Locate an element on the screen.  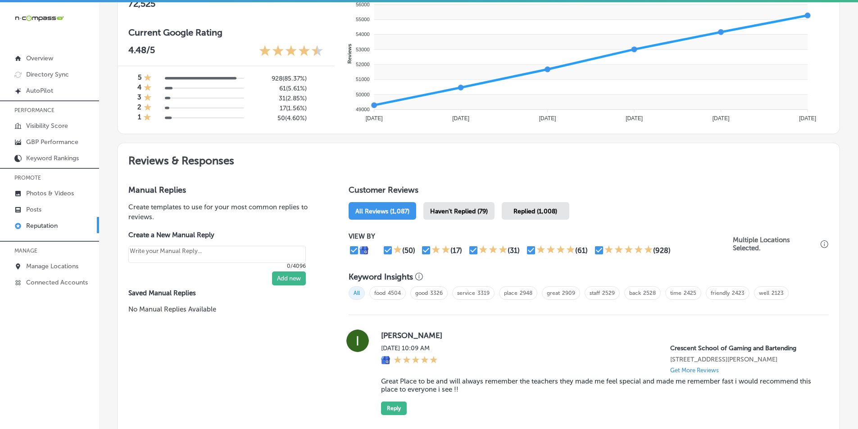
p: Overview is located at coordinates (40, 58).